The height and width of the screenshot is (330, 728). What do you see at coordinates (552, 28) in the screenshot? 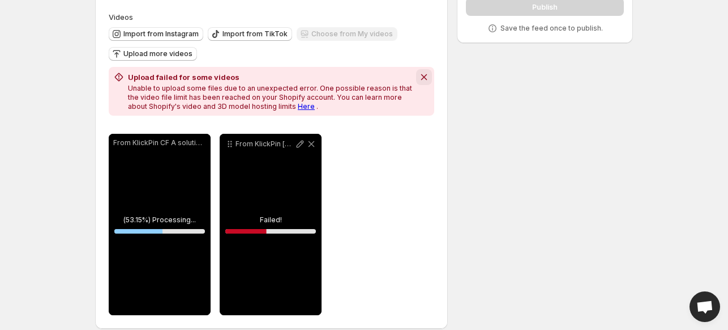
I see `p: Save the feed once to publish.` at bounding box center [552, 28].